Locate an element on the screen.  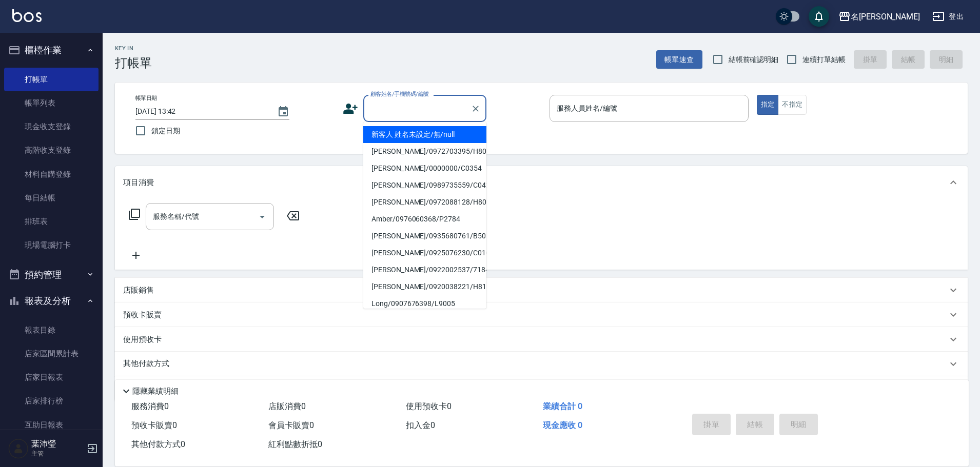
h2: Key In is located at coordinates (134, 48).